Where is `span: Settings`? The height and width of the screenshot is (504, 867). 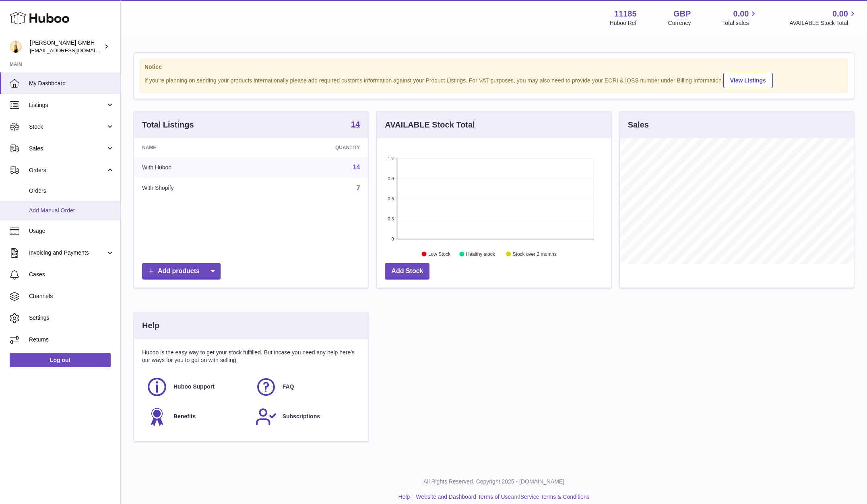 span: Settings is located at coordinates (72, 318).